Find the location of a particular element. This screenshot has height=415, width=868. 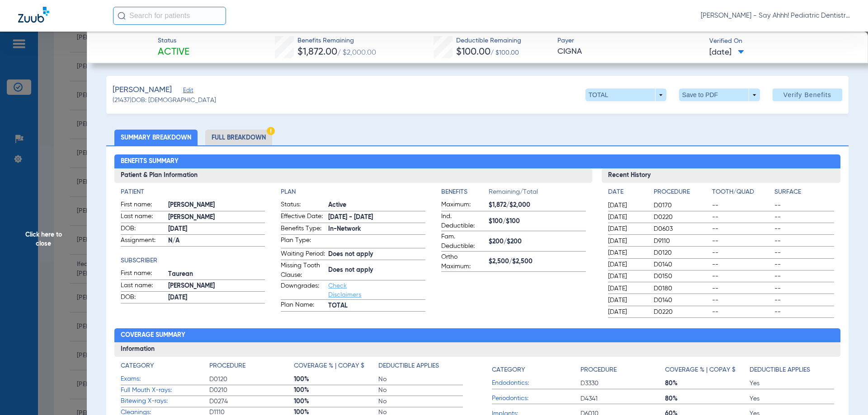

app-breakdown-title: Deductible Applies is located at coordinates (420, 368).